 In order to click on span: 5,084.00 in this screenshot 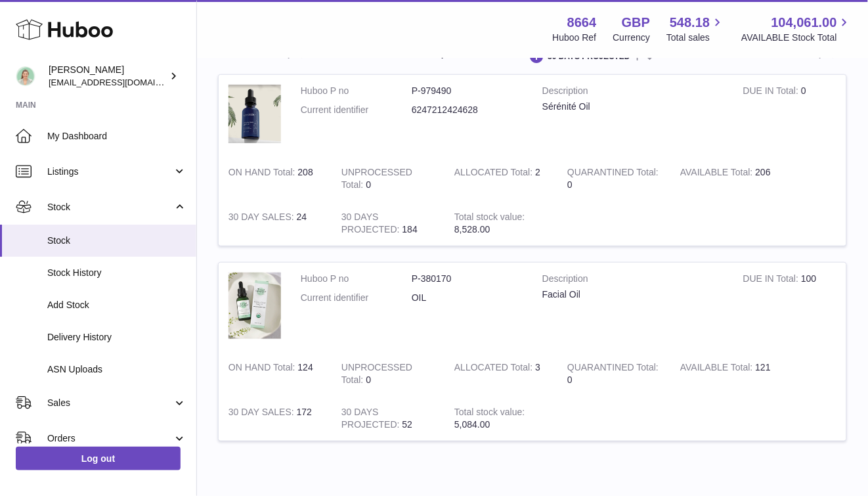, I will do `click(472, 425)`.